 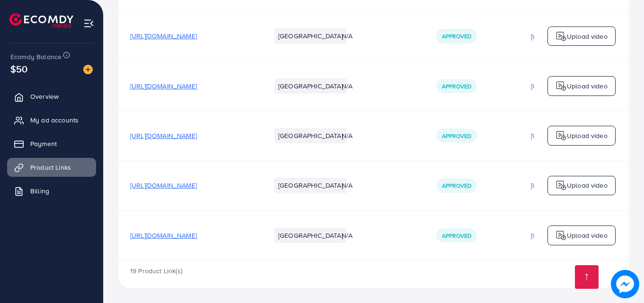 I want to click on a: My ad accounts, so click(x=52, y=120).